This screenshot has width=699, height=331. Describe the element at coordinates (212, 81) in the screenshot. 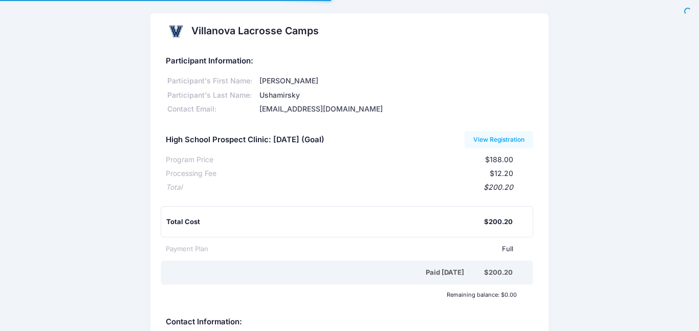

I see `div: Participant's First Name:` at that location.